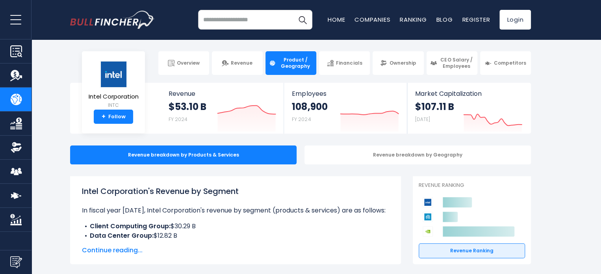 The image size is (601, 274). I want to click on a: CEO Salary / Employees, so click(452, 63).